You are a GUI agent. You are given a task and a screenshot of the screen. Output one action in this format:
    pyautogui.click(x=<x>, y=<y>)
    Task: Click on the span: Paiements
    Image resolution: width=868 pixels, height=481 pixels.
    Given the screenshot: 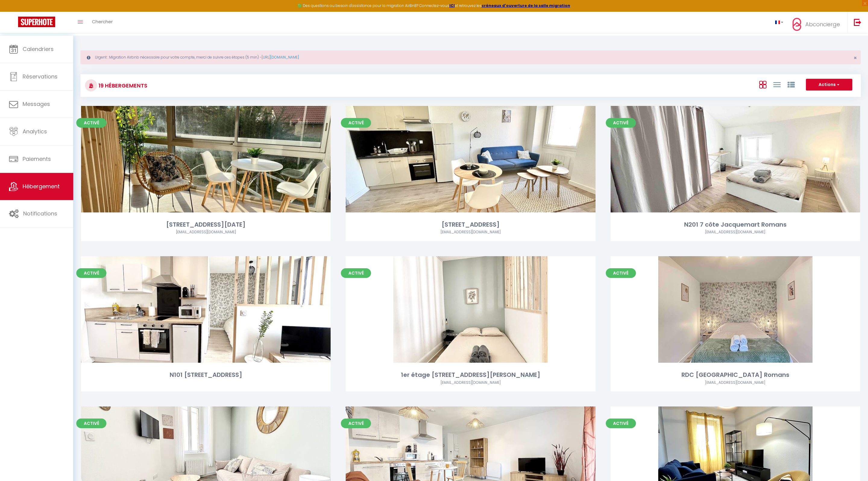 What is the action you would take?
    pyautogui.click(x=37, y=159)
    